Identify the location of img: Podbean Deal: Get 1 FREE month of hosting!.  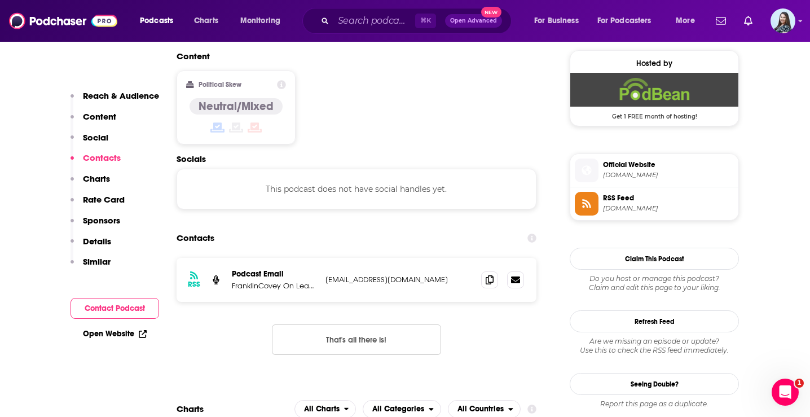
(655, 90).